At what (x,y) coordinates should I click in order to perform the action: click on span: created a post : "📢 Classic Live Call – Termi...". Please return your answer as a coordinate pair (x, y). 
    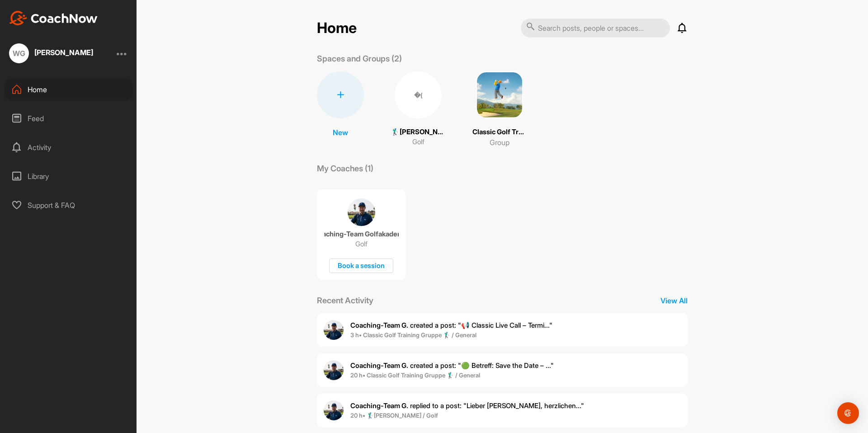
    Looking at the image, I should click on (451, 325).